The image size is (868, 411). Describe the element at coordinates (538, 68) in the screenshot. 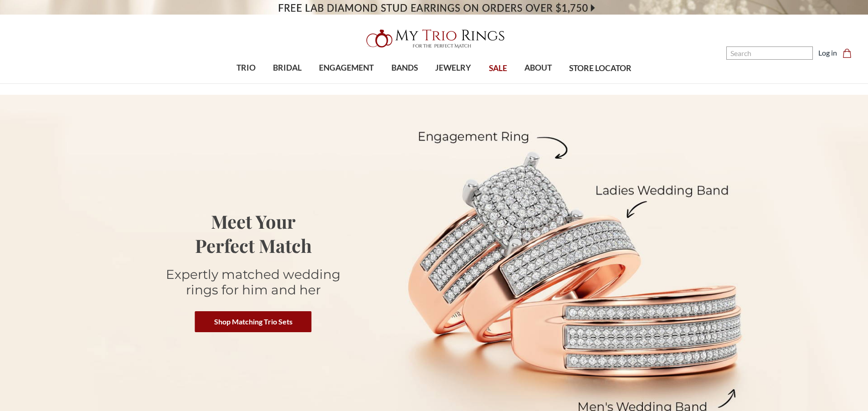

I see `a: ABOUT` at that location.